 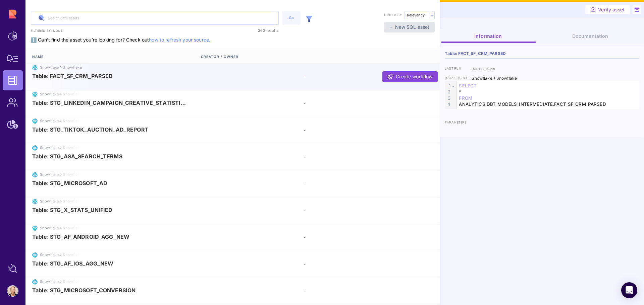 I want to click on span: Table: STG_AF_IOS_AGG_NEW, so click(x=73, y=264).